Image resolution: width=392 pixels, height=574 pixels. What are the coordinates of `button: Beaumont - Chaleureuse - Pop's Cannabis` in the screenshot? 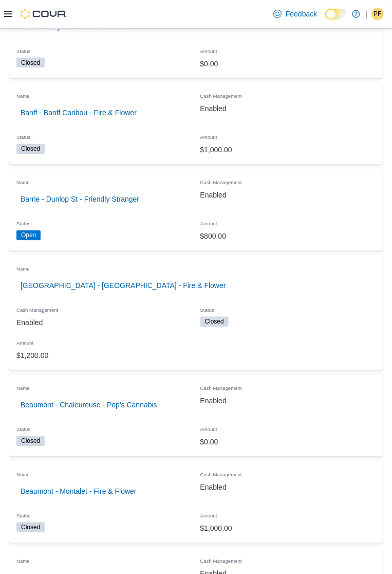 It's located at (89, 405).